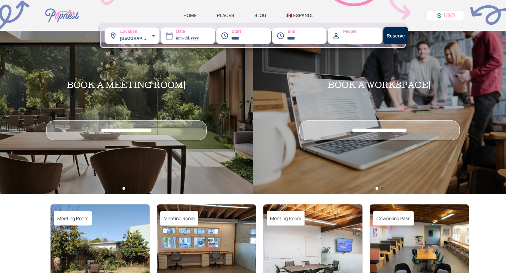  Describe the element at coordinates (260, 15) in the screenshot. I see `a: BLOG` at that location.